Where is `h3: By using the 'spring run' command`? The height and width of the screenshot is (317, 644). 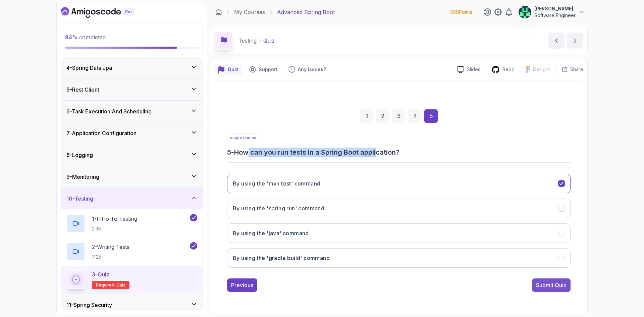 h3: By using the 'spring run' command is located at coordinates (278, 208).